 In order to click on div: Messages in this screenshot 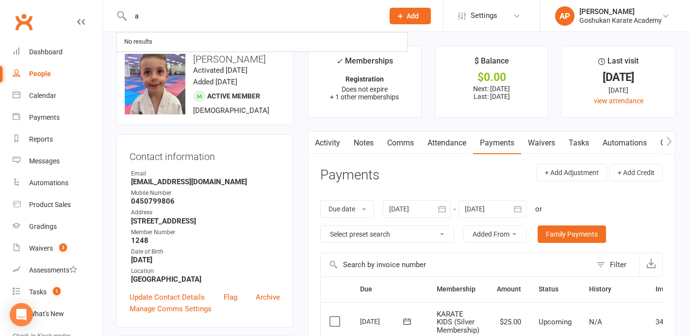, I will do `click(44, 161)`.